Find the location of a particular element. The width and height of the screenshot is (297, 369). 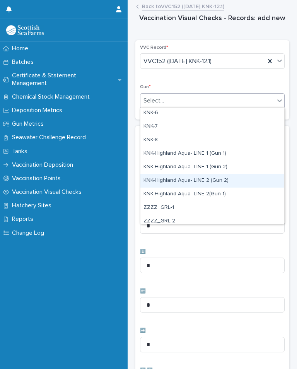

p: Vaccination Visual Checks is located at coordinates (48, 192).